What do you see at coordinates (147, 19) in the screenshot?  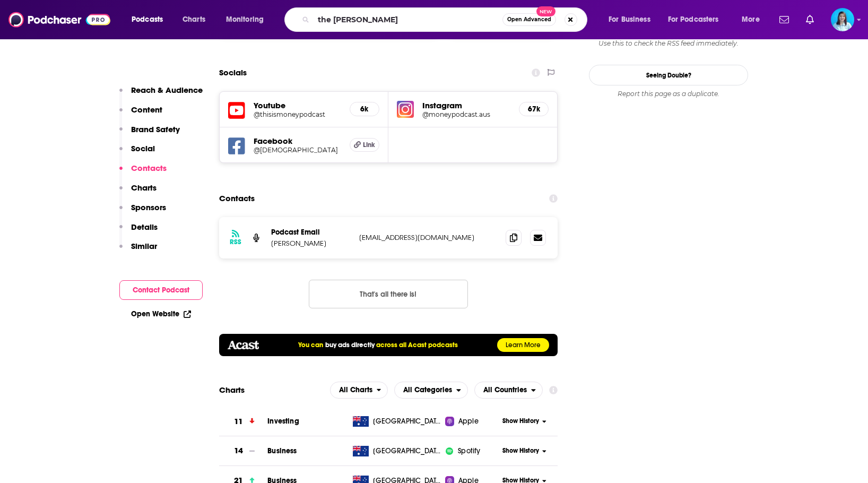 I see `span: Podcasts` at bounding box center [147, 19].